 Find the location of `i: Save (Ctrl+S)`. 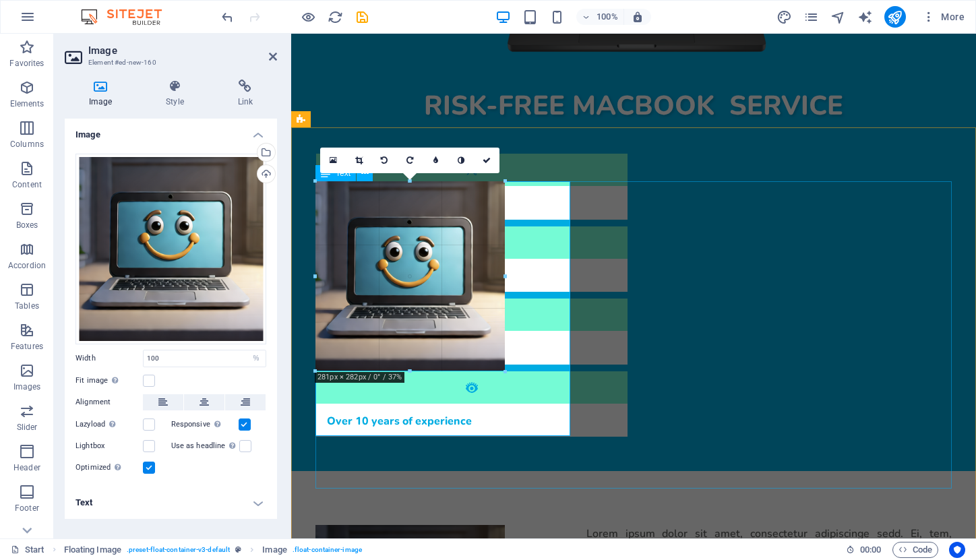

i: Save (Ctrl+S) is located at coordinates (362, 17).